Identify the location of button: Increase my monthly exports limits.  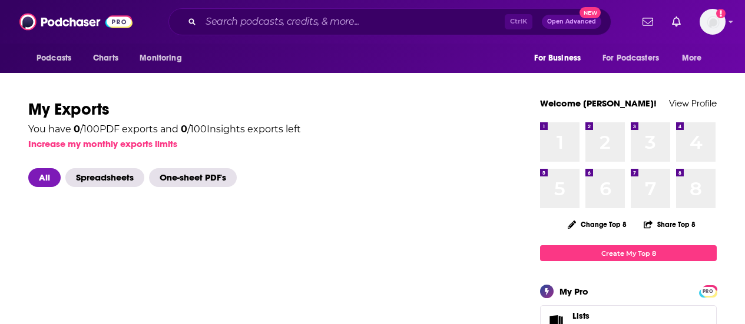
(102, 144).